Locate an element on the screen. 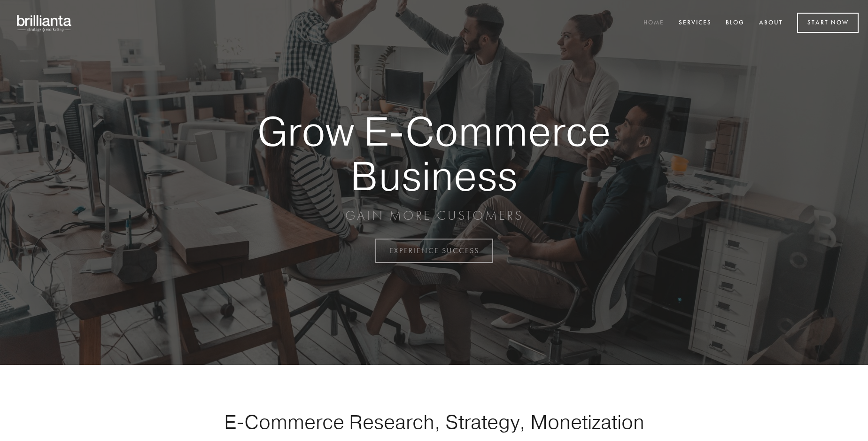 Image resolution: width=868 pixels, height=441 pixels. img: brillianta - research, strategy, marketing is located at coordinates (45, 23).